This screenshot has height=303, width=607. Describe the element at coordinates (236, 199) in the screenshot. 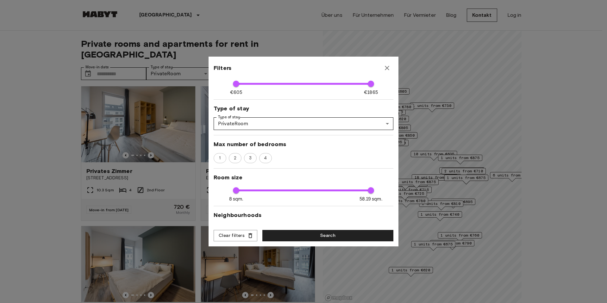

I see `span: 8 sqm.` at that location.